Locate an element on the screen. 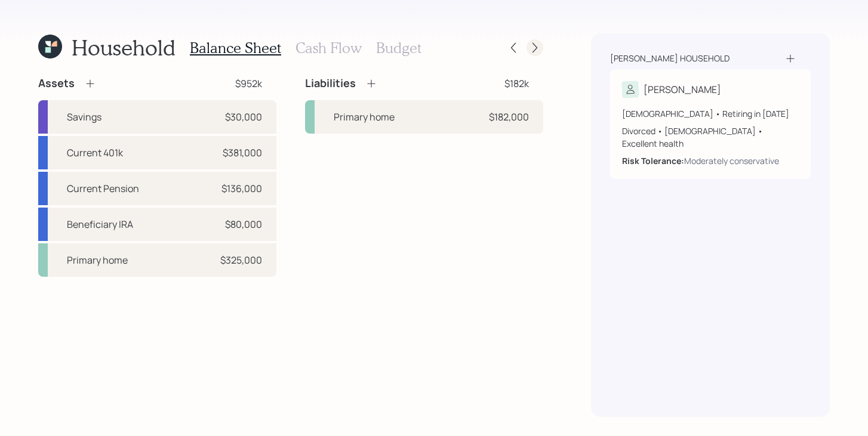  div: $182,000 is located at coordinates (508, 117).